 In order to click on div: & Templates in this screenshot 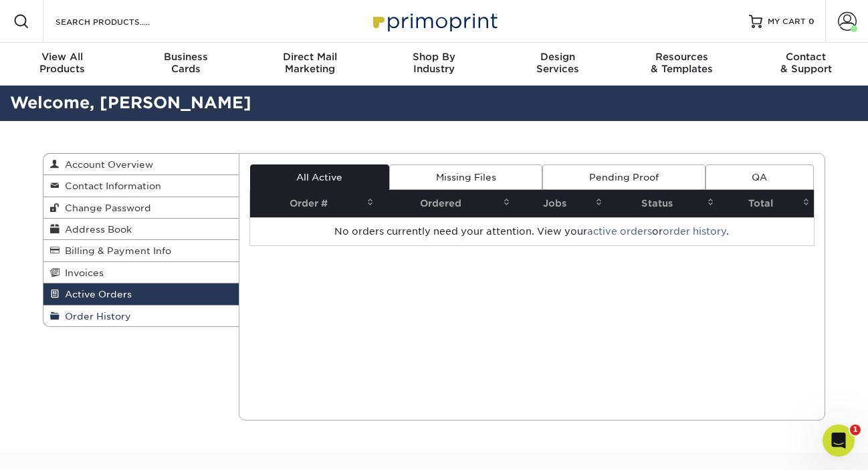, I will do `click(681, 63)`.